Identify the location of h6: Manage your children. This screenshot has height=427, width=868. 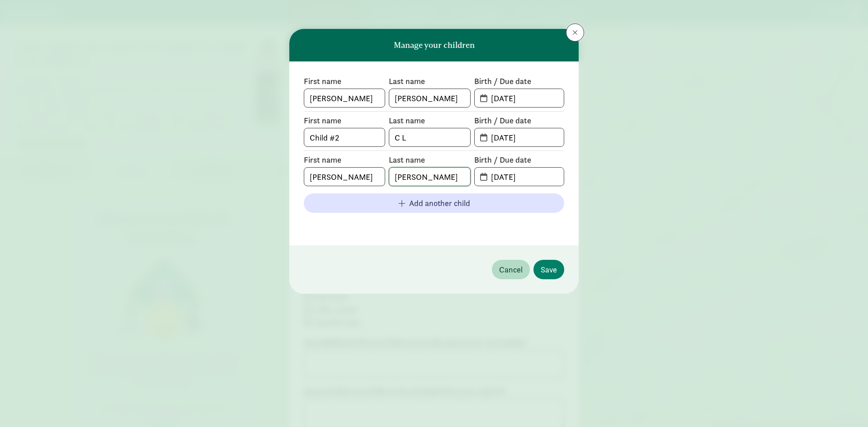
(434, 45).